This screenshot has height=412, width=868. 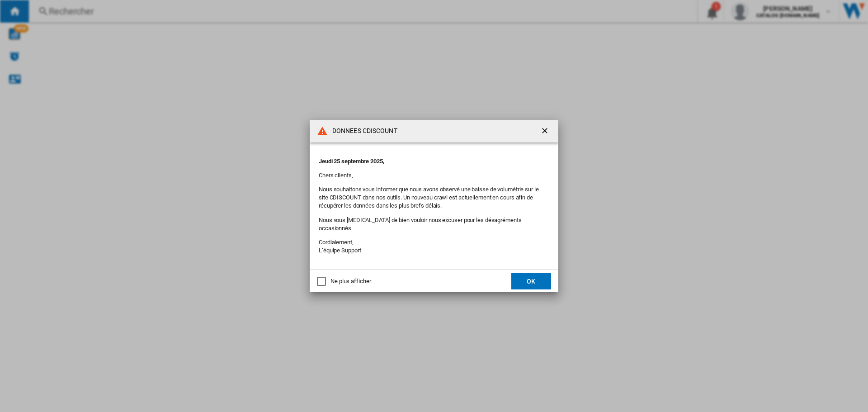 What do you see at coordinates (351, 281) in the screenshot?
I see `div: Ne plus afficher` at bounding box center [351, 281].